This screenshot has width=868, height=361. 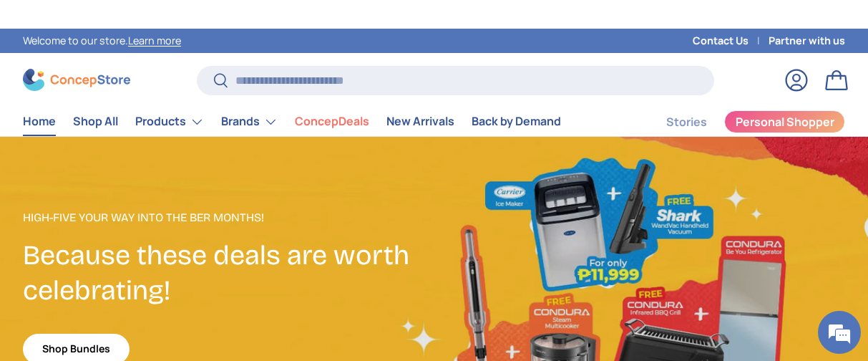 What do you see at coordinates (739, 121) in the screenshot?
I see `nav: Secondary` at bounding box center [739, 121].